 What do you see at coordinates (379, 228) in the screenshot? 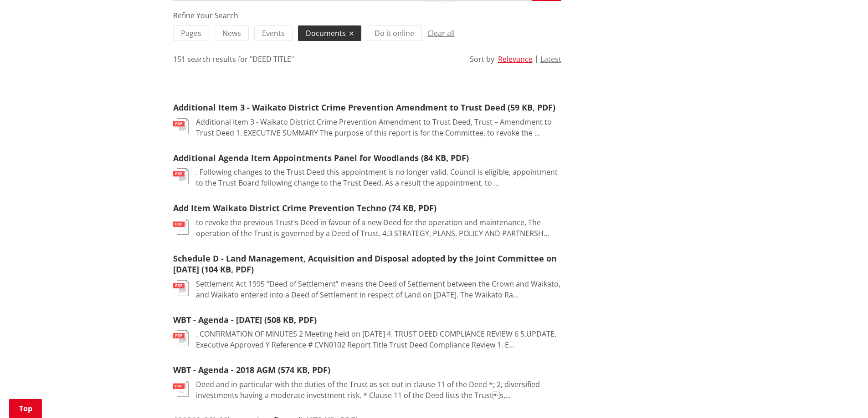
I see `p: to revoke the previous Trust’s Deed in favour of a new Deed for the operation and maintenance, Th...` at bounding box center [379, 228].